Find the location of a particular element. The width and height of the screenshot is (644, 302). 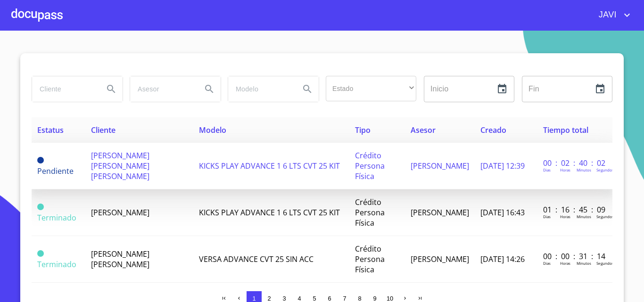

p: 01 : 16 : 45 : 09 is located at coordinates (575, 210).